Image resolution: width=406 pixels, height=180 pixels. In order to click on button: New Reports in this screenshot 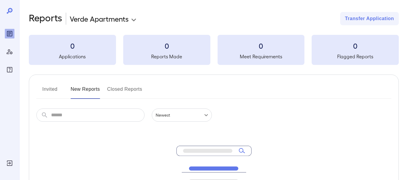, I will do `click(85, 92)`.